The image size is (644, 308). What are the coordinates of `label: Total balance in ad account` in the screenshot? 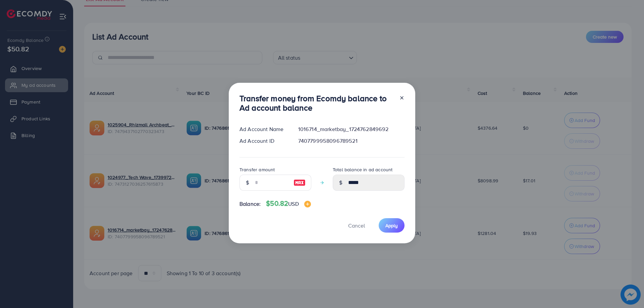 It's located at (363, 169).